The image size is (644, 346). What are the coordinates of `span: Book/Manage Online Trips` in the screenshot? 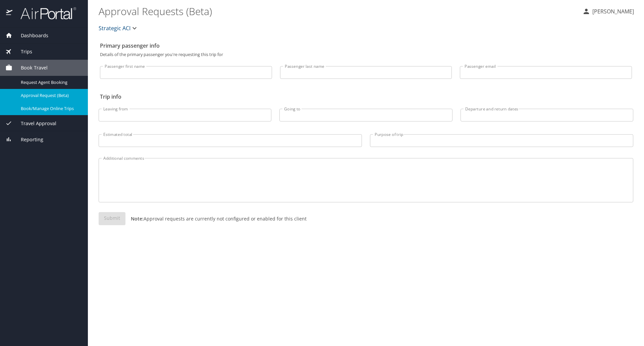 It's located at (50, 108).